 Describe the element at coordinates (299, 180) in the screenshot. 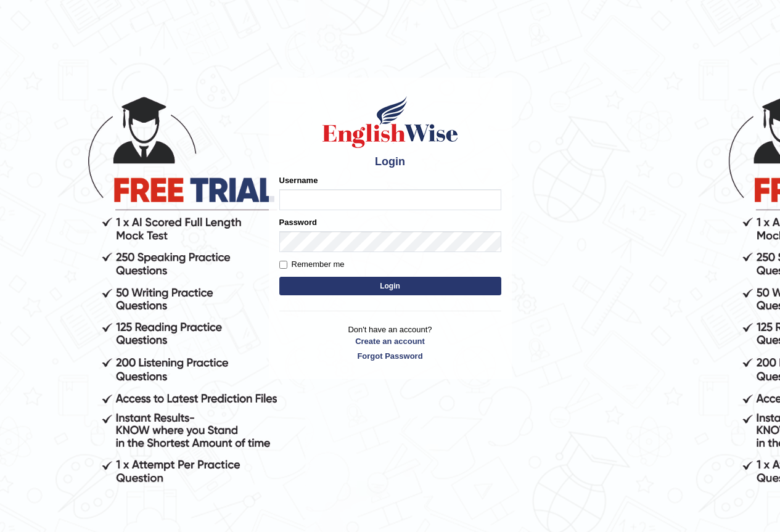

I see `label: Username` at that location.